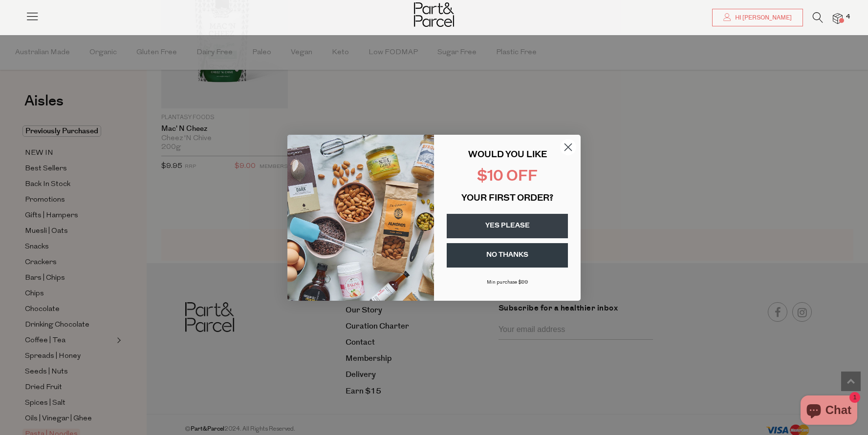 The width and height of the screenshot is (868, 435). I want to click on inbox-online-store-chat: Shopify online store chat, so click(829, 411).